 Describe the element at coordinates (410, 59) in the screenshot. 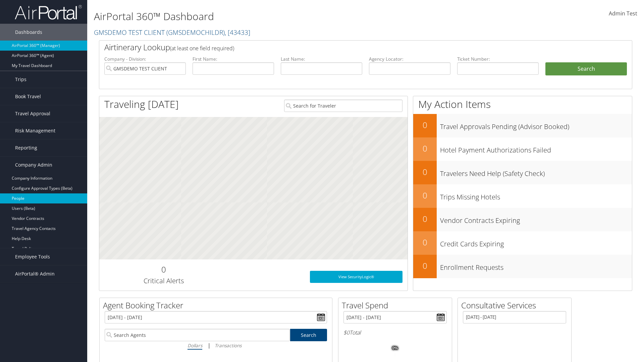

I see `label: Agency Locator:` at that location.